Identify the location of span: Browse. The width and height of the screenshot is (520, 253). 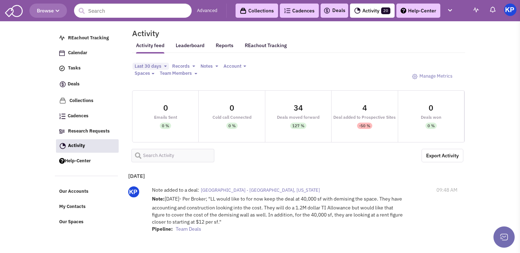
(48, 11).